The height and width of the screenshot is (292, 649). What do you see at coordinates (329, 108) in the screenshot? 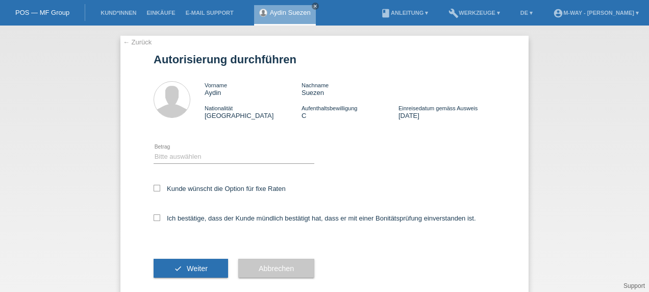
I see `span: Aufenthaltsbewilligung` at bounding box center [329, 108].